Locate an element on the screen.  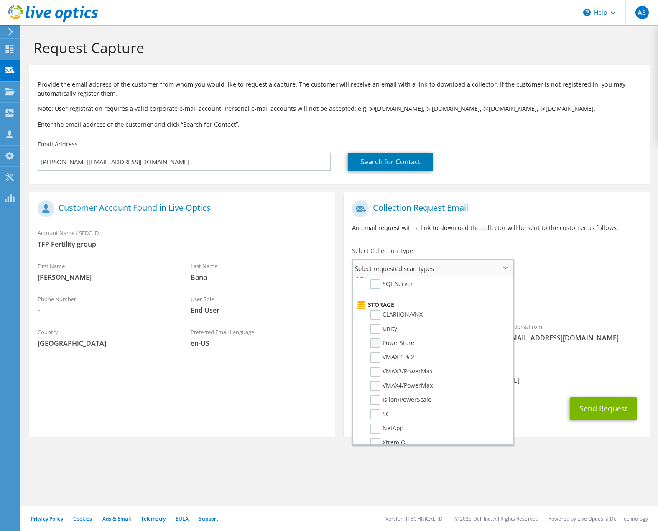
div: Requested Collections is located at coordinates (496, 297).